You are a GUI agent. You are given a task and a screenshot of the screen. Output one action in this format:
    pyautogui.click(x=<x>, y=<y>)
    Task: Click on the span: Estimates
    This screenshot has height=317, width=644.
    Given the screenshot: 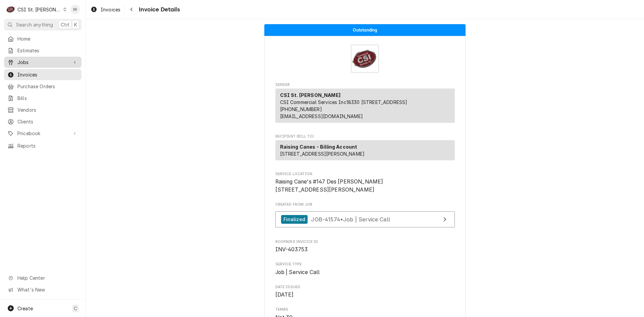 What is the action you would take?
    pyautogui.click(x=47, y=50)
    